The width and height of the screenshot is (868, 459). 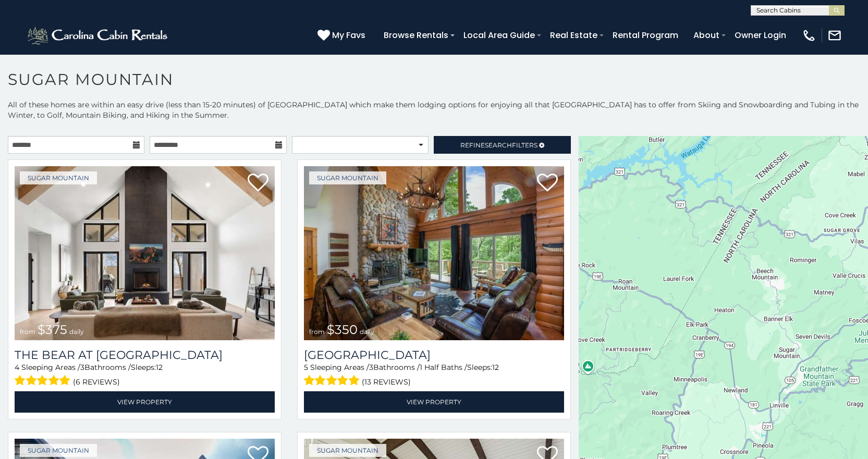 I want to click on a: About, so click(x=706, y=35).